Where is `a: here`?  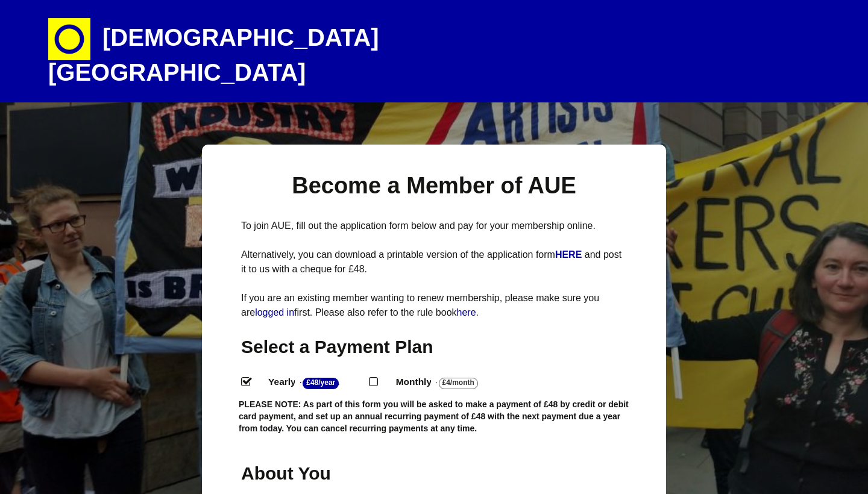 a: here is located at coordinates (467, 312).